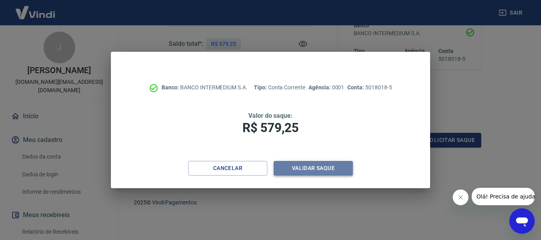  What do you see at coordinates (313, 168) in the screenshot?
I see `button: Validar saque` at bounding box center [313, 168].